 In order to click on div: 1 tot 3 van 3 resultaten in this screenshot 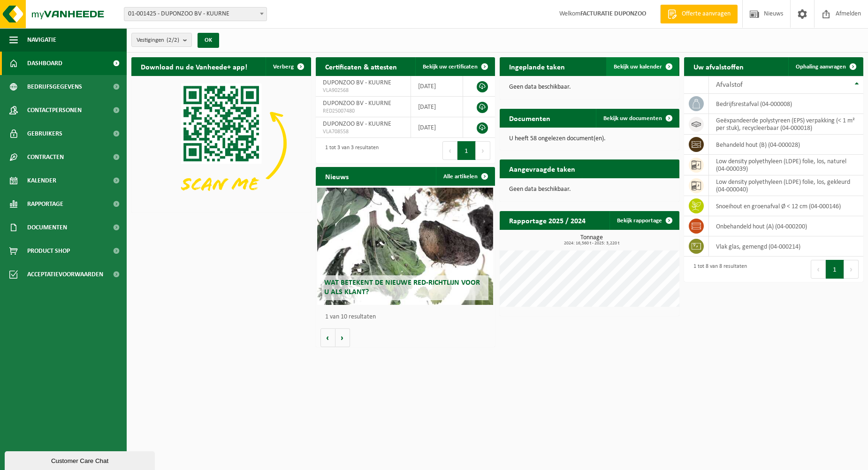, I will do `click(350, 150)`.